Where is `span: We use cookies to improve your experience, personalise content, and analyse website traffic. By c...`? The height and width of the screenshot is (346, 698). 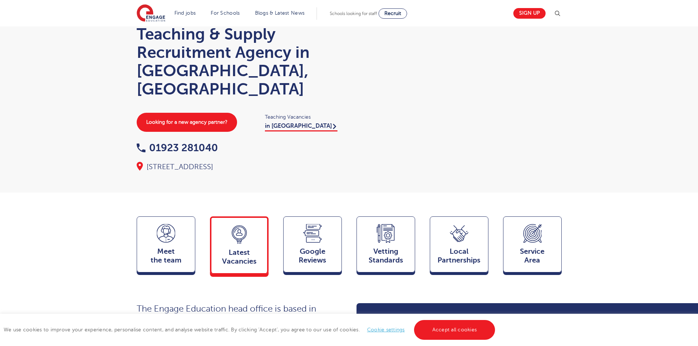 span: We use cookies to improve your experience, personalise content, and analyse website traffic. By c... is located at coordinates (250, 330).